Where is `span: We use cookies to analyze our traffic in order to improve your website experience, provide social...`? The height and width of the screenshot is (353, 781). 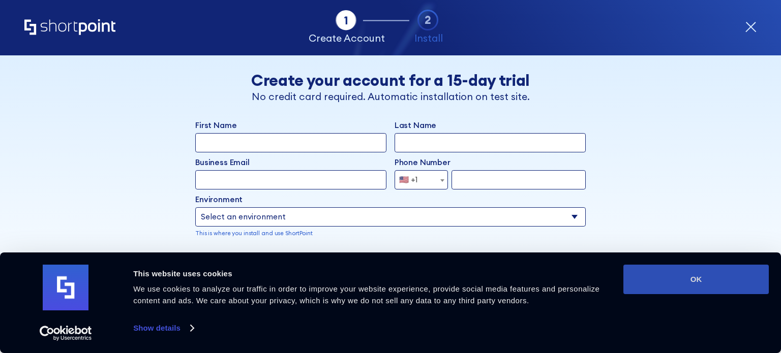
span: We use cookies to analyze our traffic in order to improve your website experience, provide social... is located at coordinates (366, 295).